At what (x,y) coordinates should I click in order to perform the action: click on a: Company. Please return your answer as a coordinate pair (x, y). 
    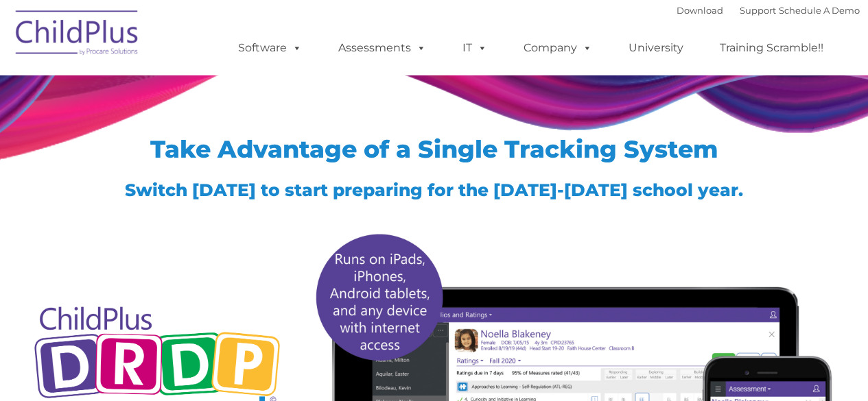
    Looking at the image, I should click on (558, 48).